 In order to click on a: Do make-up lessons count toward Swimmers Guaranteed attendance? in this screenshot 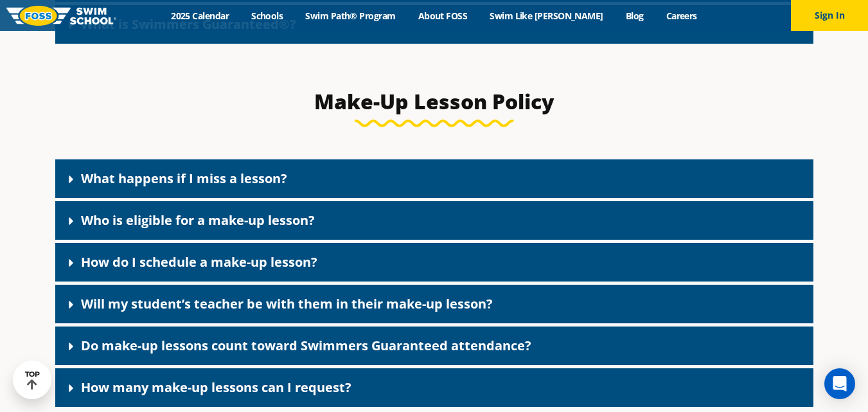, I will do `click(305, 345)`.